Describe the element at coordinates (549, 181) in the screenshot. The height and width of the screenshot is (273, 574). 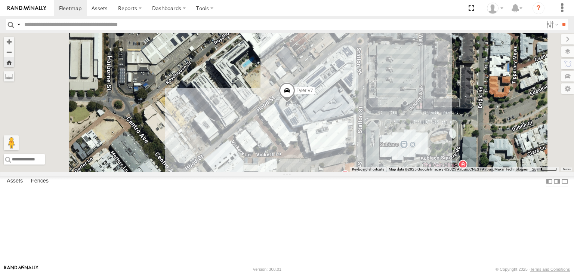
I see `label: Dock Summary Table to the Left` at that location.